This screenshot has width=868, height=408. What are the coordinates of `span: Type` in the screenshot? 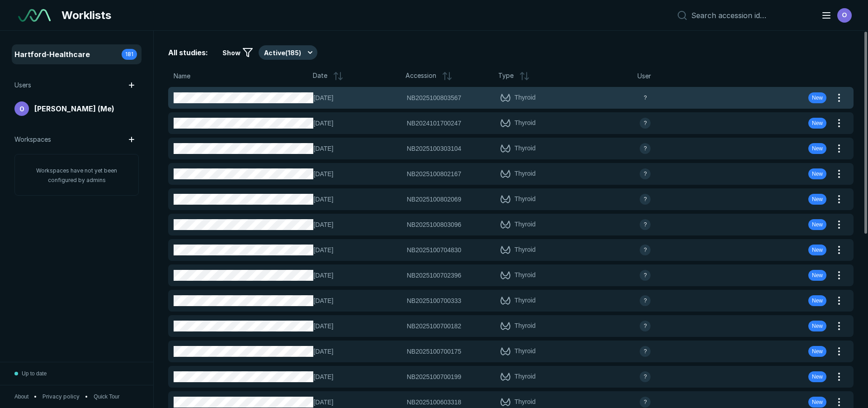 It's located at (506, 76).